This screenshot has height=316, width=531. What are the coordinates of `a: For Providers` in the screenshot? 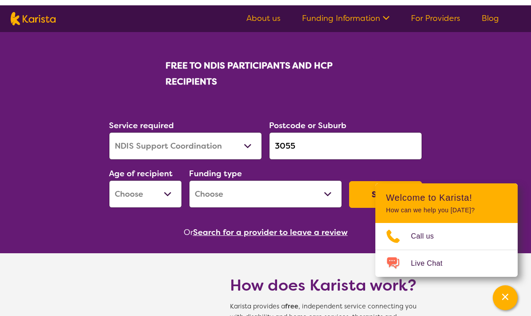 It's located at (435, 13).